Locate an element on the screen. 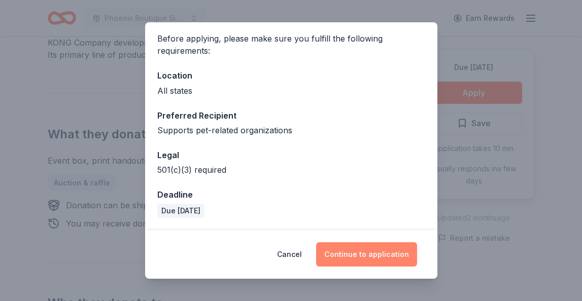 The width and height of the screenshot is (582, 301). div: Preferred Recipient is located at coordinates (291, 116).